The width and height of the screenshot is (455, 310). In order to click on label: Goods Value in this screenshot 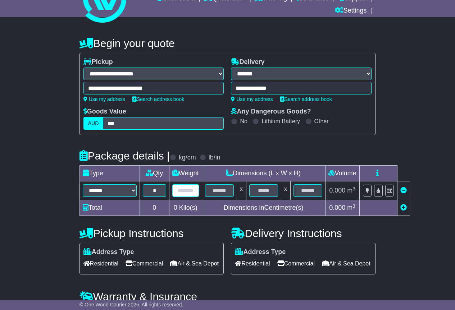, I will do `click(105, 112)`.